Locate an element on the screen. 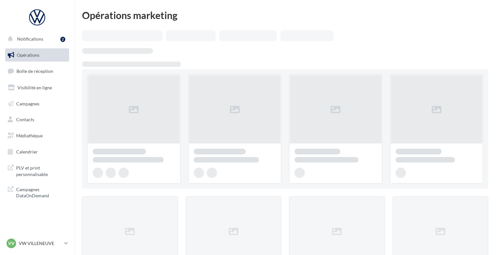 This screenshot has width=496, height=255. span: Médiathèque is located at coordinates (29, 136).